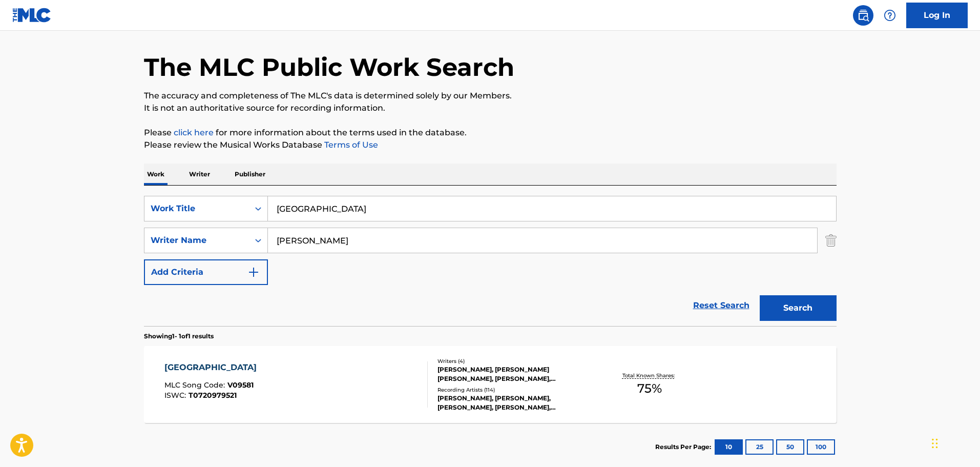  Describe the element at coordinates (199, 174) in the screenshot. I see `p: Writer` at that location.